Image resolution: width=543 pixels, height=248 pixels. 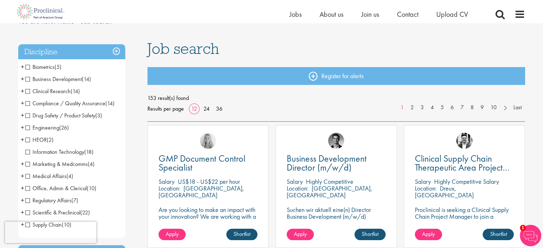 I want to click on span: (5), so click(x=58, y=67).